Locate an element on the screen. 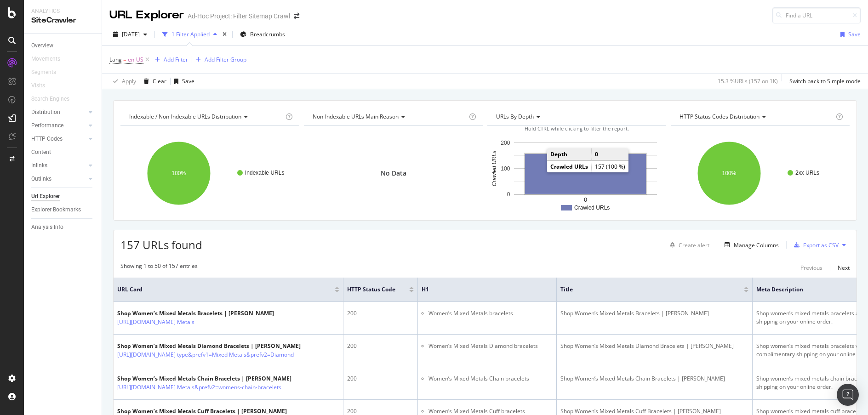 The height and width of the screenshot is (415, 868). a: Visits is located at coordinates (43, 85).